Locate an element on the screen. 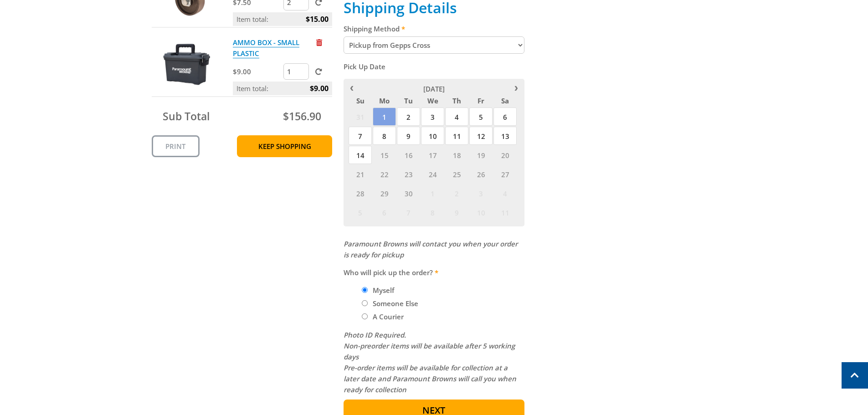 This screenshot has height=415, width=868. span: 17 is located at coordinates (433, 155).